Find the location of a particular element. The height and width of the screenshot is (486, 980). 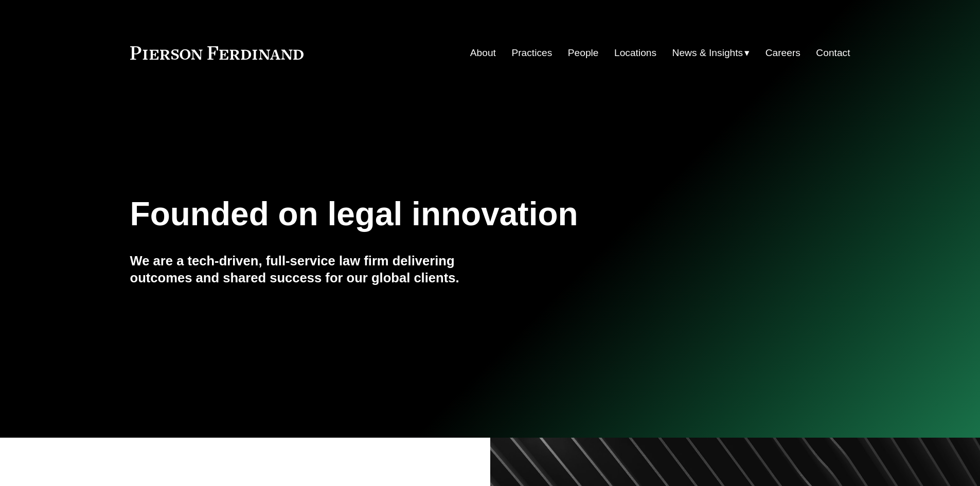

a: Contact is located at coordinates (833, 53).